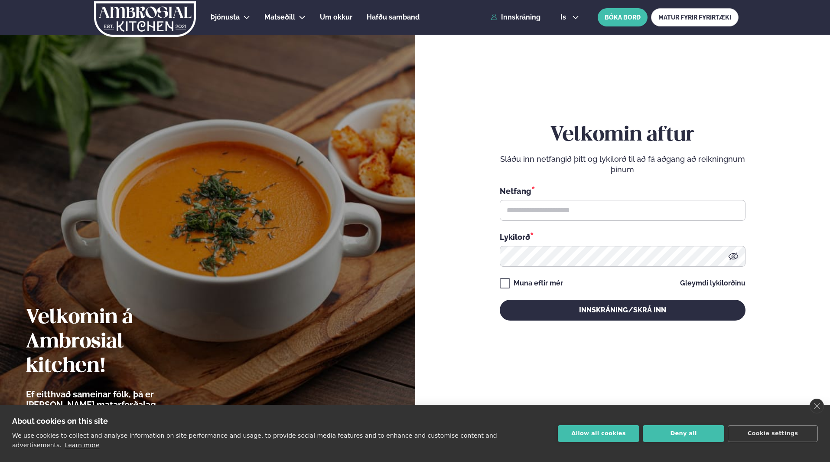  What do you see at coordinates (623, 237) in the screenshot?
I see `div: Lykilorð` at bounding box center [623, 237].